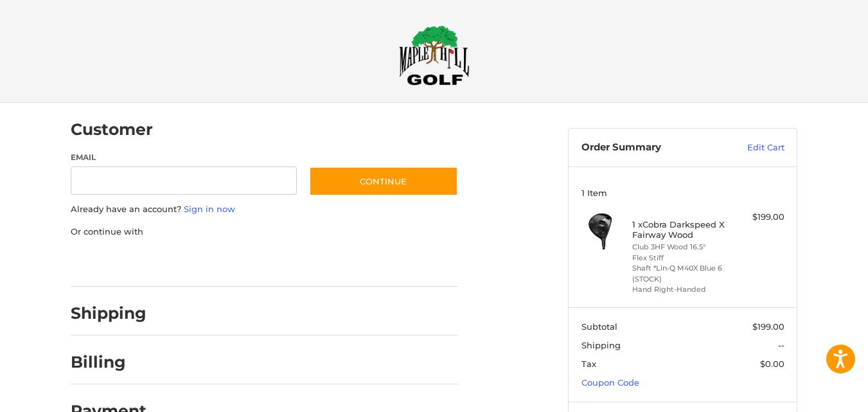  Describe the element at coordinates (681, 289) in the screenshot. I see `li: Hand Right-Handed` at that location.